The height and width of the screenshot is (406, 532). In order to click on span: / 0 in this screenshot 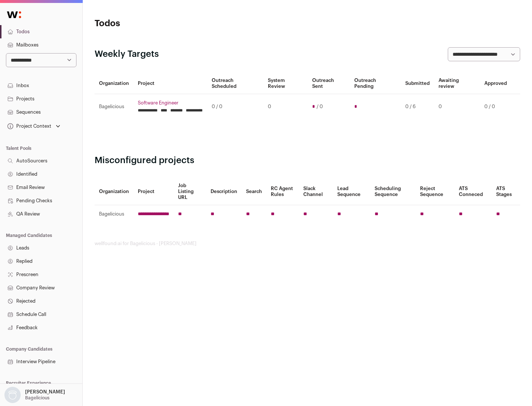, I will do `click(320, 107)`.